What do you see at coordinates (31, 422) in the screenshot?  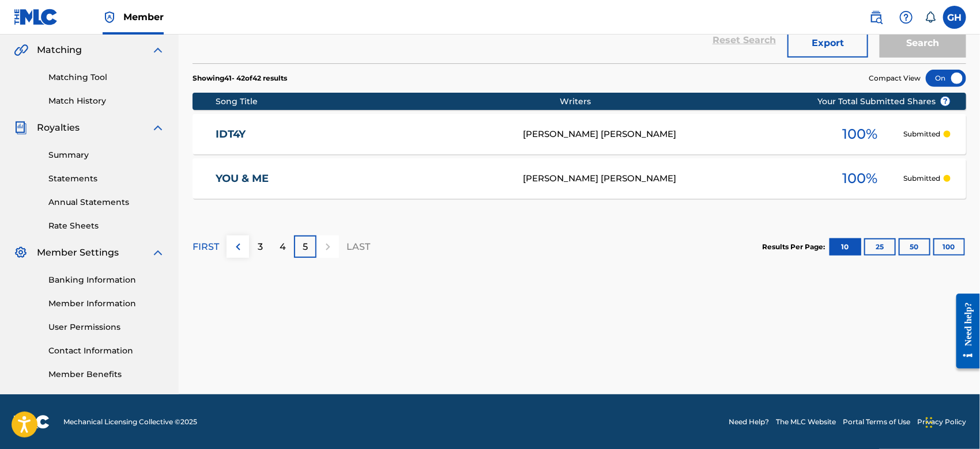 I see `img: logo` at bounding box center [31, 422].